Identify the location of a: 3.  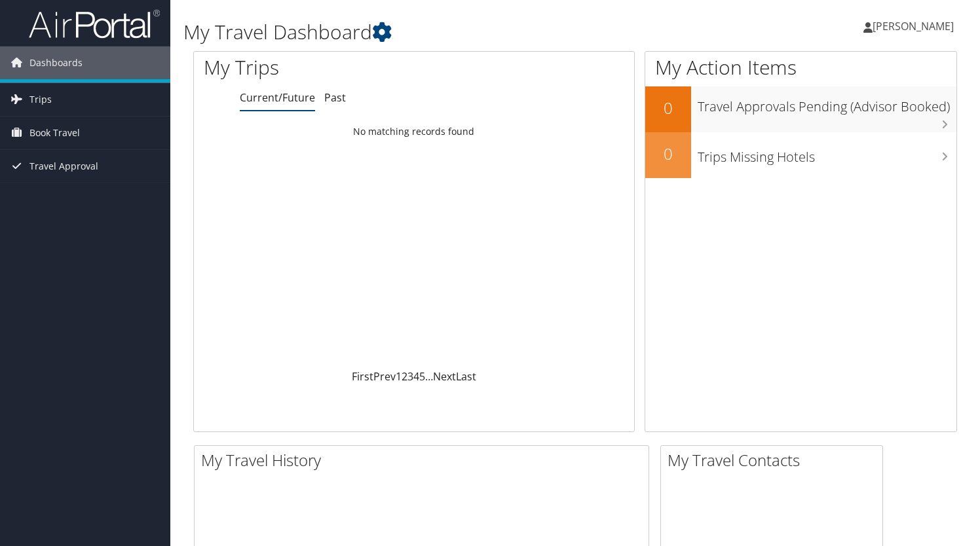
(410, 376).